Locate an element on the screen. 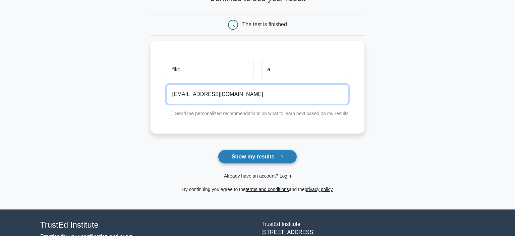 Image resolution: width=515 pixels, height=236 pixels. div: By continuing you agree to the and the is located at coordinates (258, 189).